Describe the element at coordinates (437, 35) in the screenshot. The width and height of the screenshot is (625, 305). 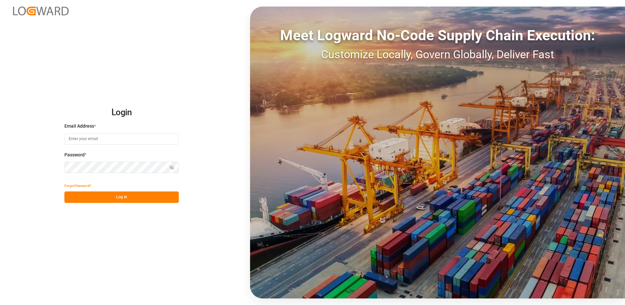
I see `div: Meet Logward No-Code Supply Chain Execution:` at that location.